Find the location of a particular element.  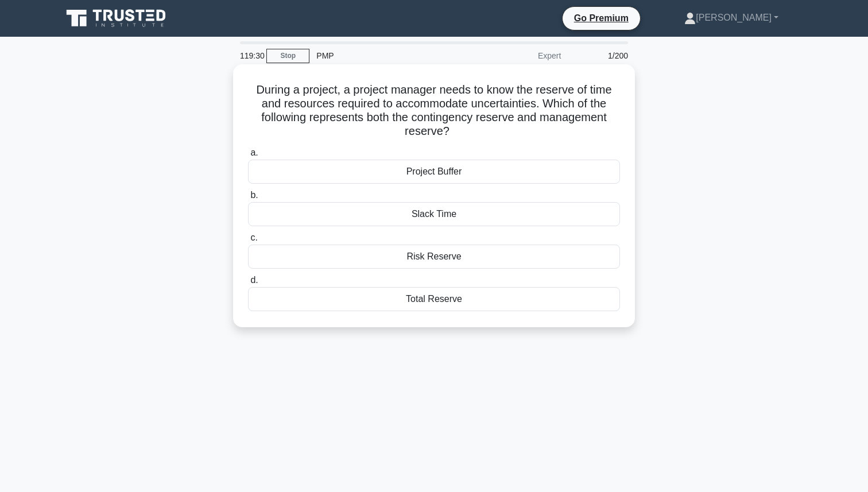

div: 1/200 is located at coordinates (601, 56).